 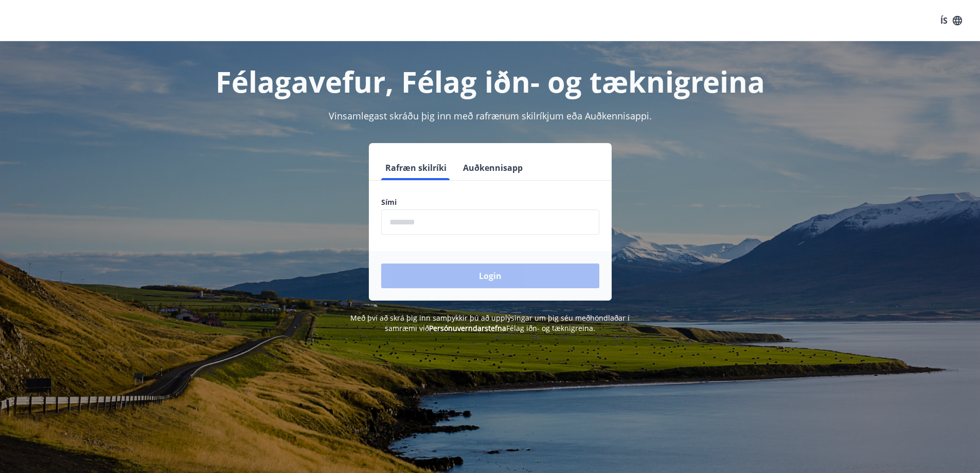 I want to click on button: ÍS, so click(x=952, y=20).